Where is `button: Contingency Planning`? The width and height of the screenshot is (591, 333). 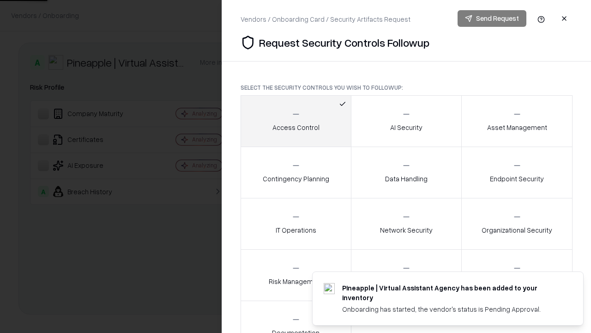 button: Contingency Planning is located at coordinates (296, 172).